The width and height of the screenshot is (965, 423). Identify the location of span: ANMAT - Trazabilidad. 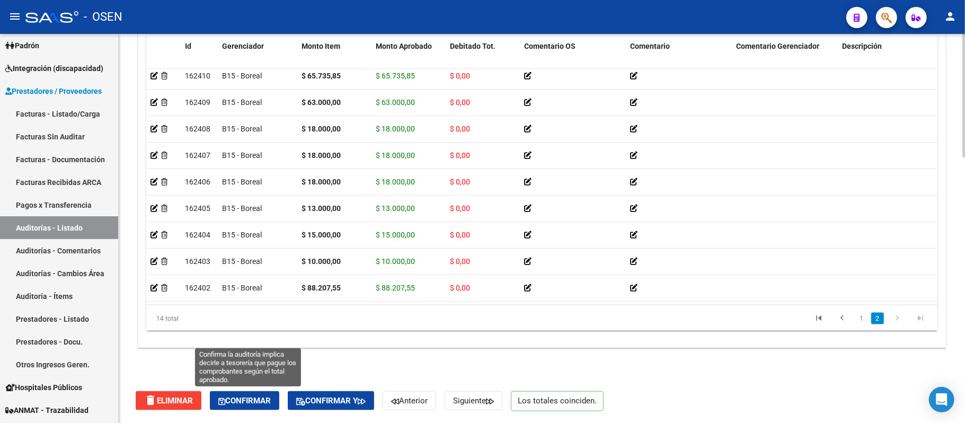
(47, 410).